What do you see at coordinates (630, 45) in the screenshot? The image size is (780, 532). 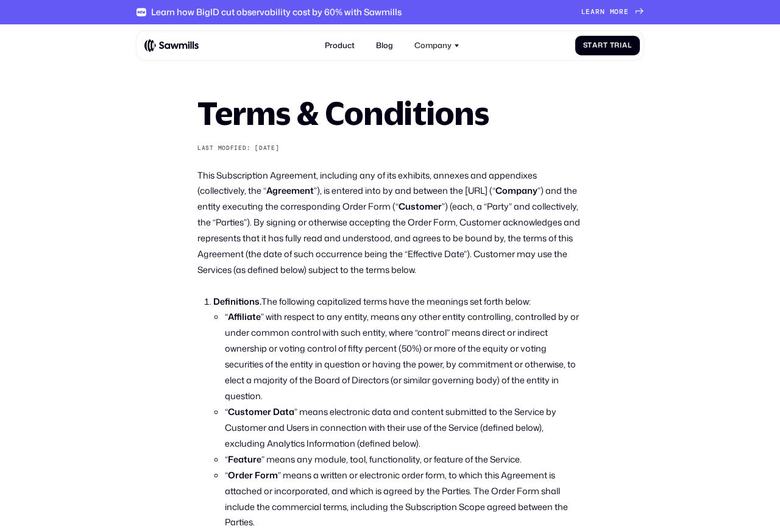 I see `span: l` at bounding box center [630, 45].